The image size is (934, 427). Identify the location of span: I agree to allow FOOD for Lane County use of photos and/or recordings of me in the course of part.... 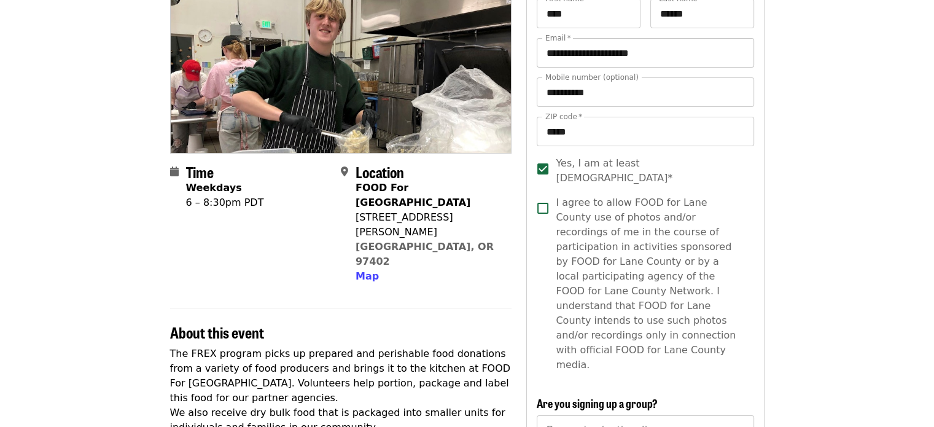
(649, 284).